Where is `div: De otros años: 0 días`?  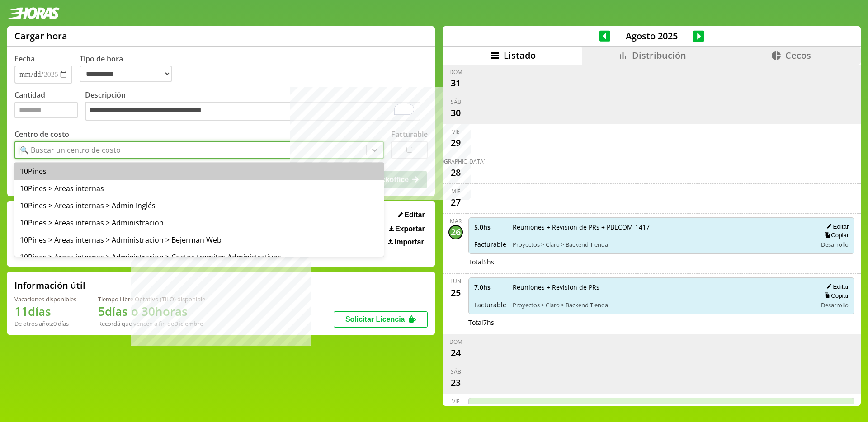 div: De otros años: 0 días is located at coordinates (45, 324).